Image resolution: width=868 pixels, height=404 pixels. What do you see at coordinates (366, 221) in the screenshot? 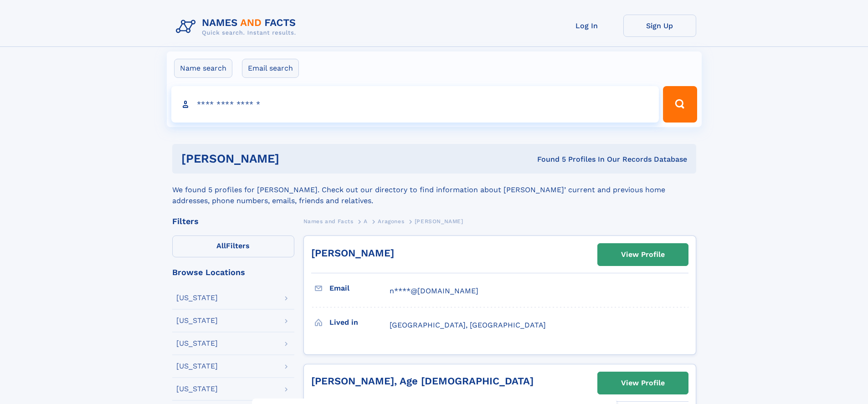
I see `a: A` at bounding box center [366, 221].